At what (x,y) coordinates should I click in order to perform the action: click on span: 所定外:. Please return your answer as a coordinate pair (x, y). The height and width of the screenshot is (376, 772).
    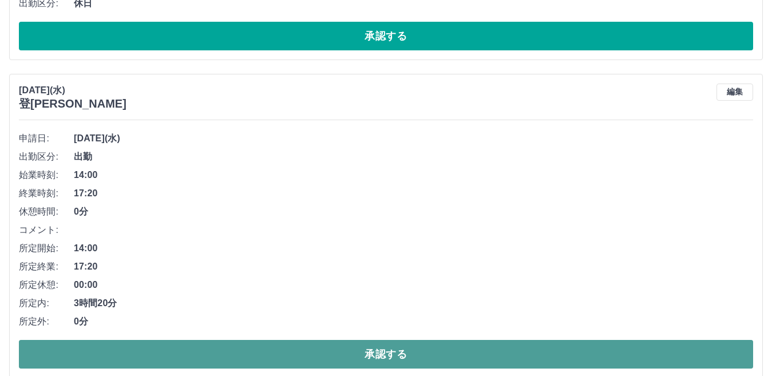
    Looking at the image, I should click on (46, 322).